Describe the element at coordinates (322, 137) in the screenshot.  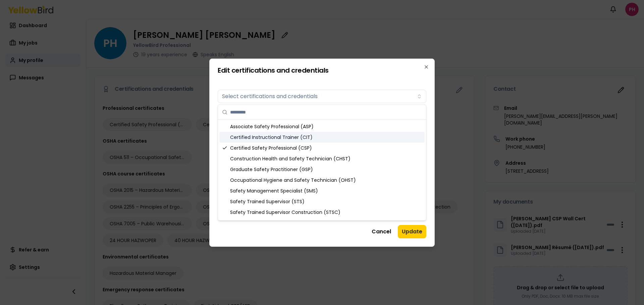
I see `div: Certified Instructional Trainer (CIT)` at that location.